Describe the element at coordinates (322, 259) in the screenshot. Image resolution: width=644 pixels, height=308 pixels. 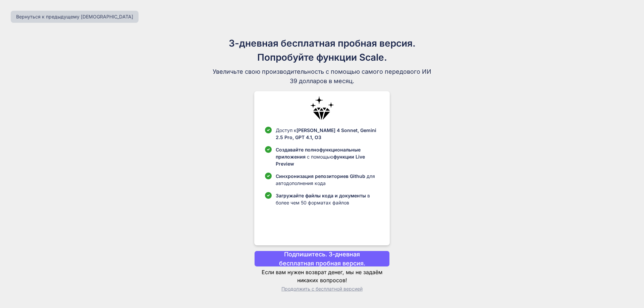
I see `button: Подпишитесь. 3-дневная бесплатная пробная версия.` at that location.